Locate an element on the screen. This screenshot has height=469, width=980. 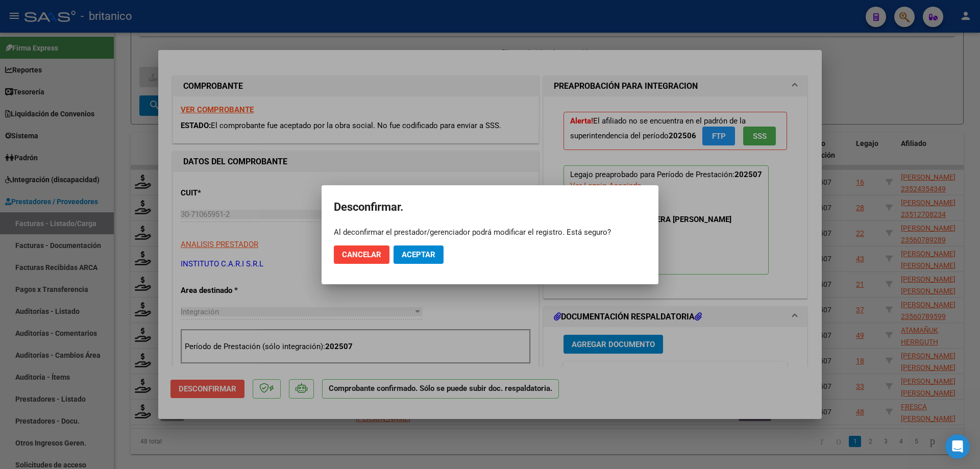
h2: Desconfirmar. is located at coordinates (490, 208).